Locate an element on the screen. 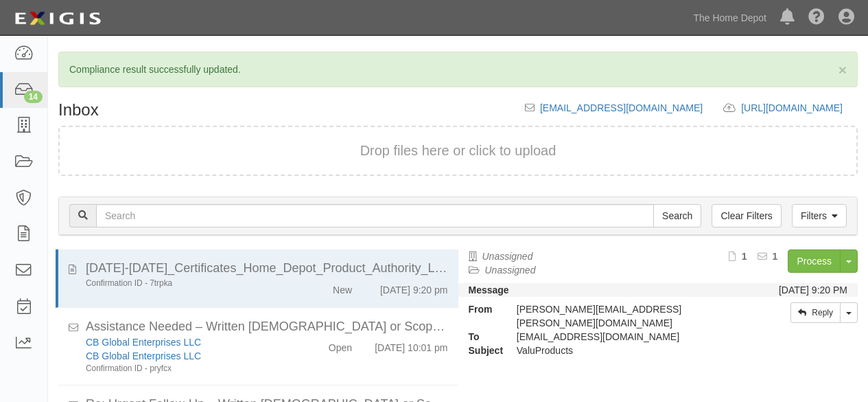 The width and height of the screenshot is (868, 402). a: Reply is located at coordinates (815, 312).